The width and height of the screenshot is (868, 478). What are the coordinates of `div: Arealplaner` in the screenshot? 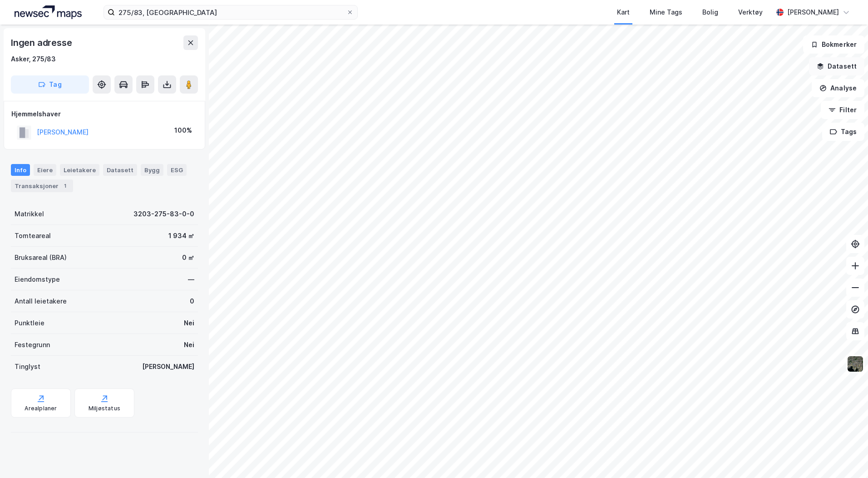 It's located at (40, 408).